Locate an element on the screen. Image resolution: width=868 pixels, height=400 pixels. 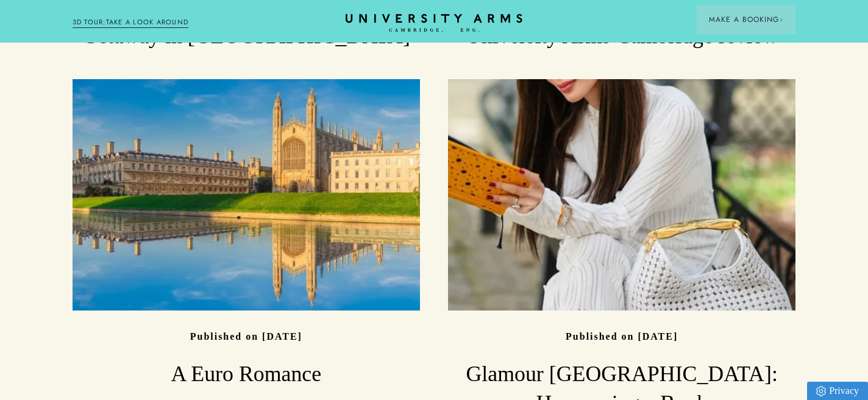
img: Arrow icon is located at coordinates (781, 20).